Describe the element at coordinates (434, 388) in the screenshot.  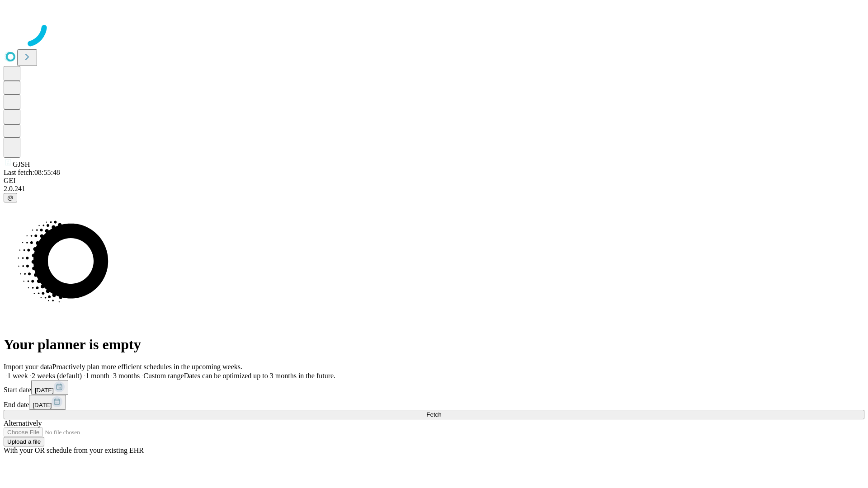
I see `div: Start date` at that location.